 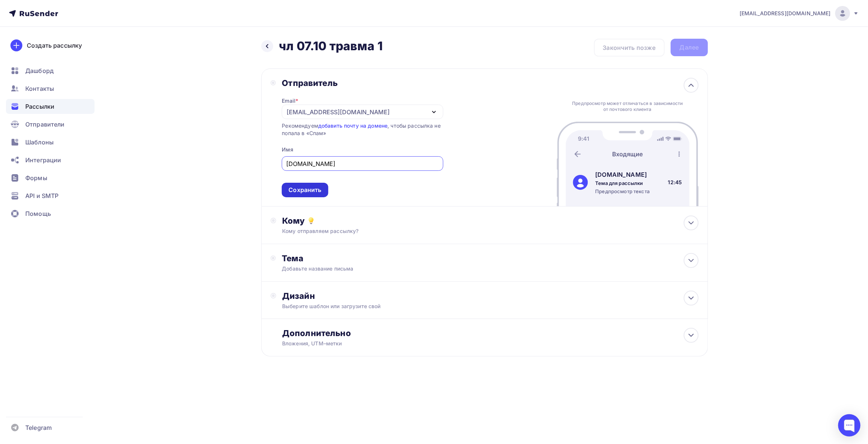 I want to click on div: Имя, so click(x=287, y=150).